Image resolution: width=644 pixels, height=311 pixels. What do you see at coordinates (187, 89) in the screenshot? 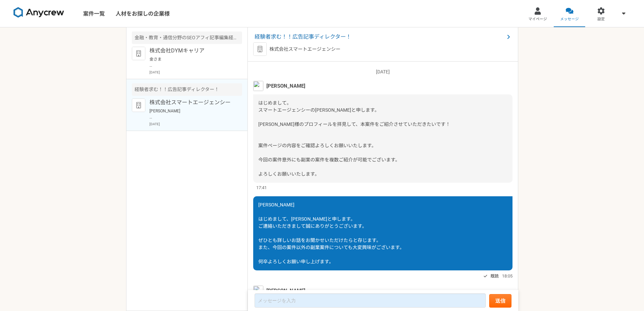
I see `div: 経験者求む！！広告記事ディレクター！` at bounding box center [187, 89].